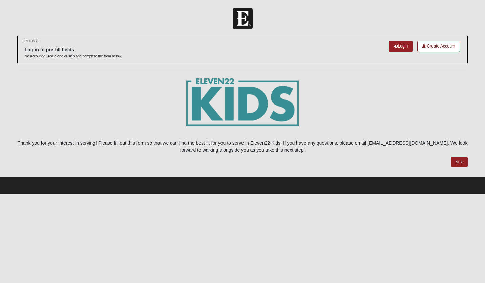 Image resolution: width=485 pixels, height=283 pixels. What do you see at coordinates (74, 49) in the screenshot?
I see `h6: Log in to pre-fill fields.` at bounding box center [74, 49].